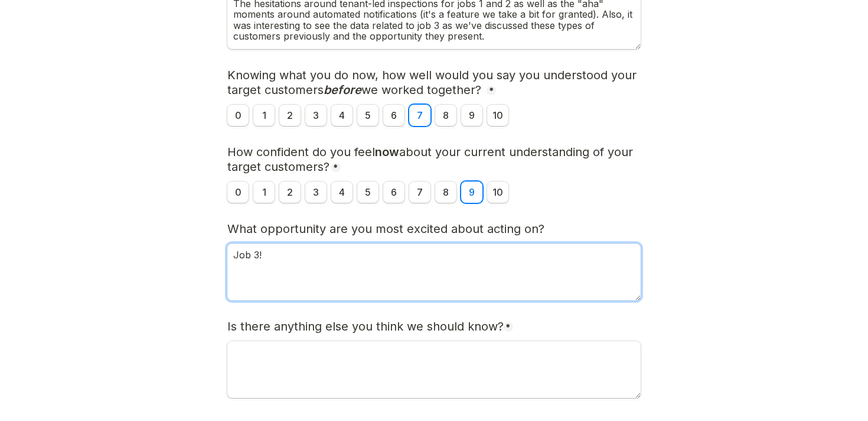 This screenshot has width=868, height=421. I want to click on textarea: What opportunity are you most excited about acting on?, so click(434, 272).